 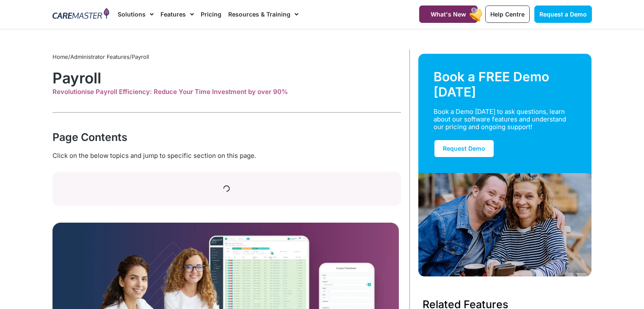 I want to click on a: Request a Demo, so click(x=563, y=14).